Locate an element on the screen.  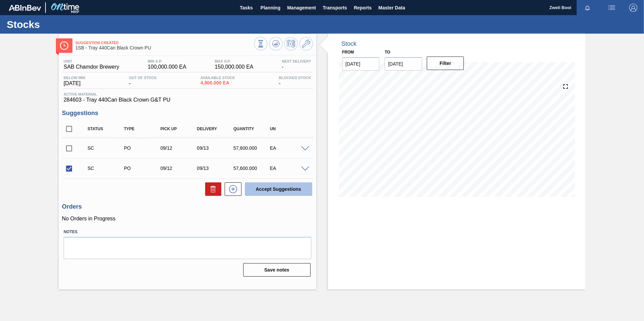
div: Accept Suggestions is located at coordinates (277, 189).